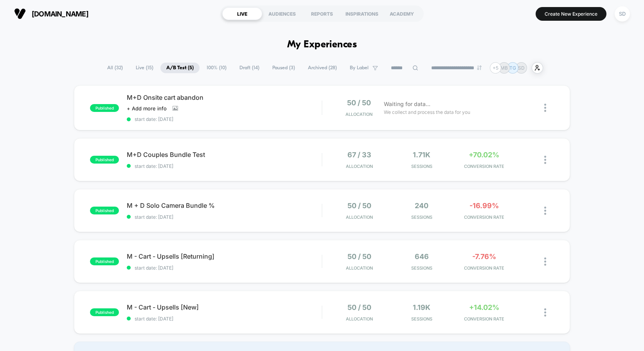 Image resolution: width=644 pixels, height=351 pixels. What do you see at coordinates (521, 68) in the screenshot?
I see `p: SD` at bounding box center [521, 68].